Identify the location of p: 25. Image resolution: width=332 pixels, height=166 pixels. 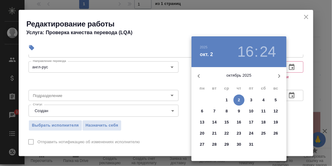
(264, 133).